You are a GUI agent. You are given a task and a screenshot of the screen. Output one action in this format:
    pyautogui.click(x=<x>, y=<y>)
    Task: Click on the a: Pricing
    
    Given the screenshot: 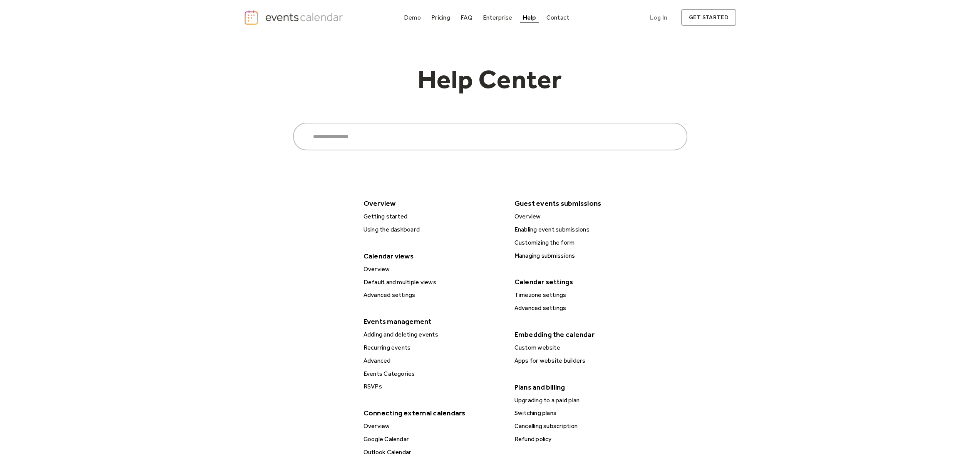 What is the action you would take?
    pyautogui.click(x=441, y=18)
    